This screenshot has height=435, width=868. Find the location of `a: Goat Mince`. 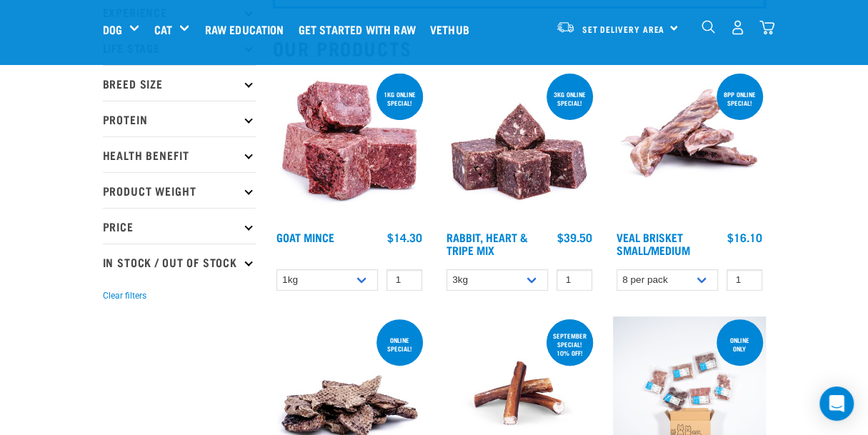

a: Goat Mince is located at coordinates (305, 236).